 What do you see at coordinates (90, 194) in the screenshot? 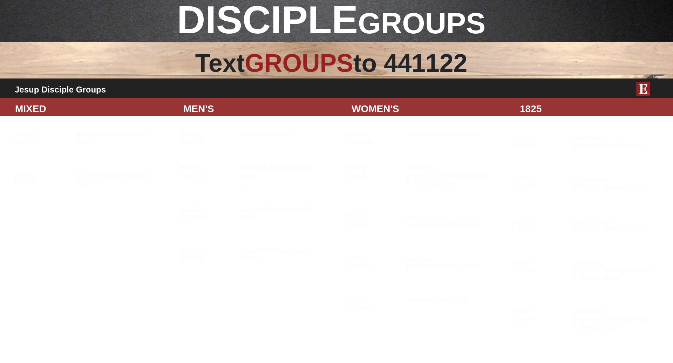
I see `strong: Childcare` at bounding box center [90, 194].